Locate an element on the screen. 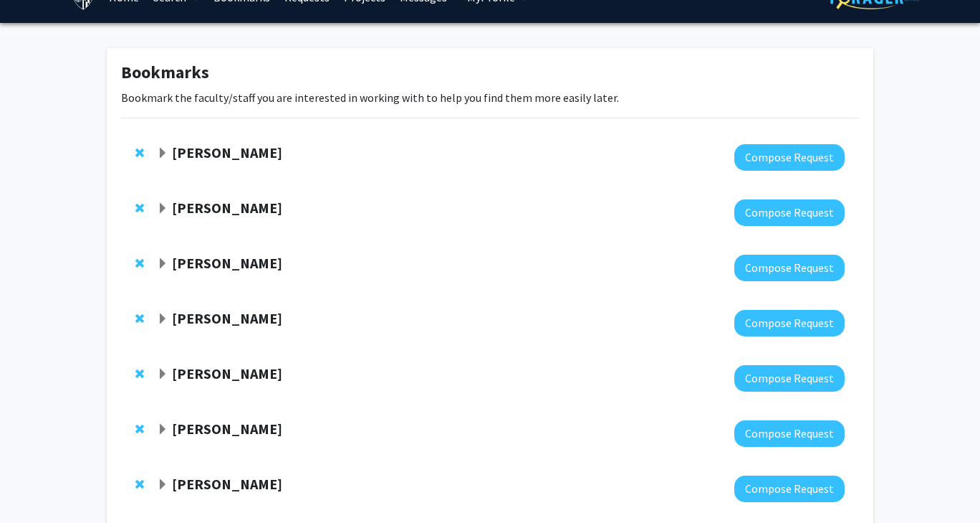  button: Compose Request to Sean Tackett is located at coordinates (790, 488).